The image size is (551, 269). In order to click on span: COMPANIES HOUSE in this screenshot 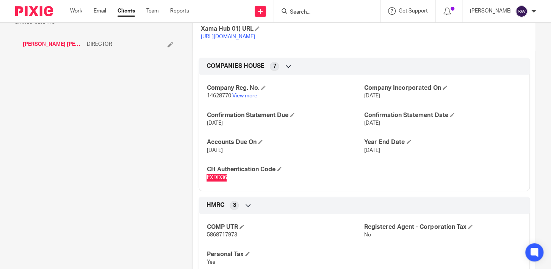, I will do `click(235, 66)`.